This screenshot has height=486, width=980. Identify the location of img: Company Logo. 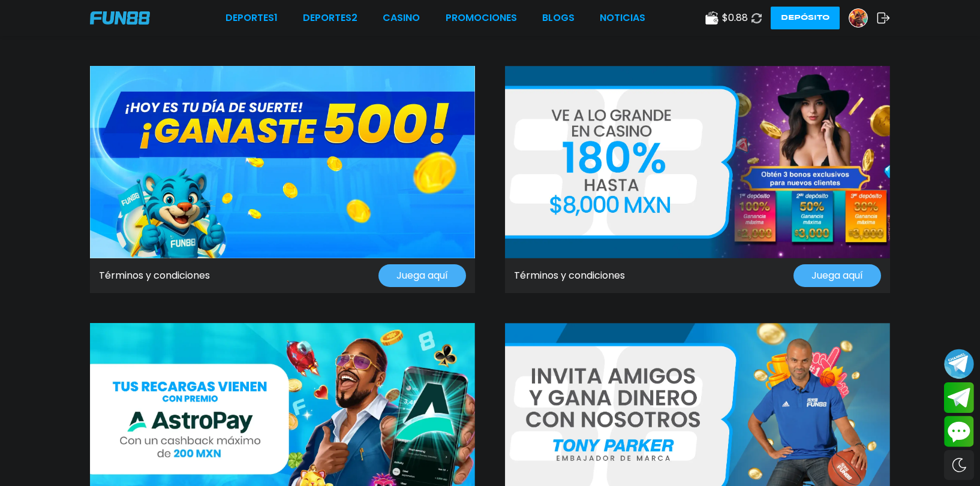
(120, 18).